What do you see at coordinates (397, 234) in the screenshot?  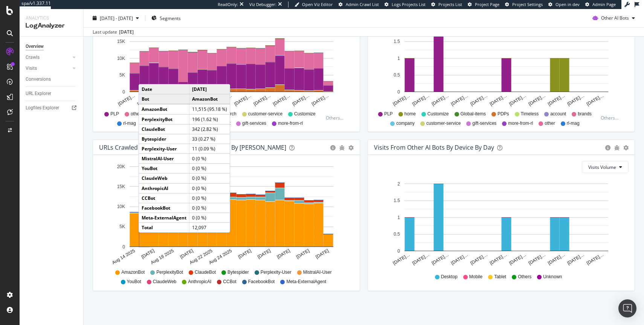 I see `text: 0.5` at bounding box center [397, 234].